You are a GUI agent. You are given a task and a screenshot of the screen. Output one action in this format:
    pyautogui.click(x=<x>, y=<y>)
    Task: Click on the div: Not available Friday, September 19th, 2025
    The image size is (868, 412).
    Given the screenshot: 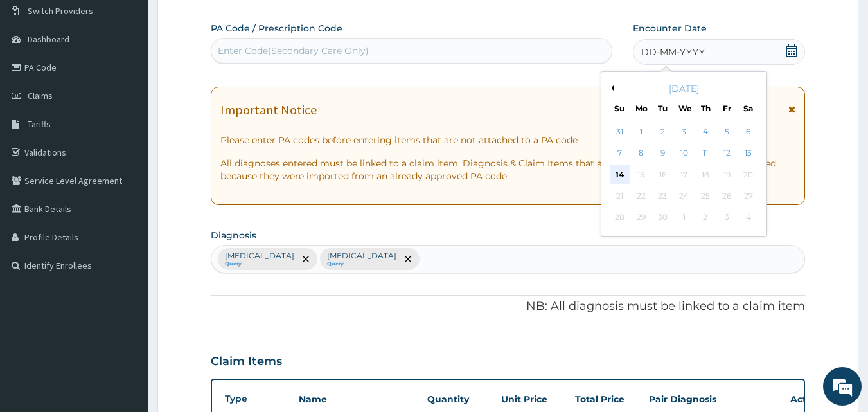 What is the action you would take?
    pyautogui.click(x=726, y=175)
    